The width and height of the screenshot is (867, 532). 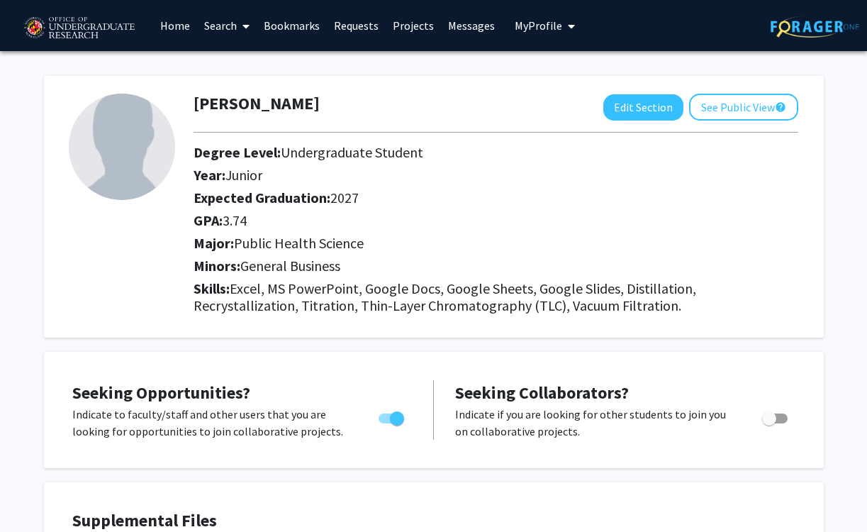 What do you see at coordinates (244, 174) in the screenshot?
I see `span: Junior` at bounding box center [244, 174].